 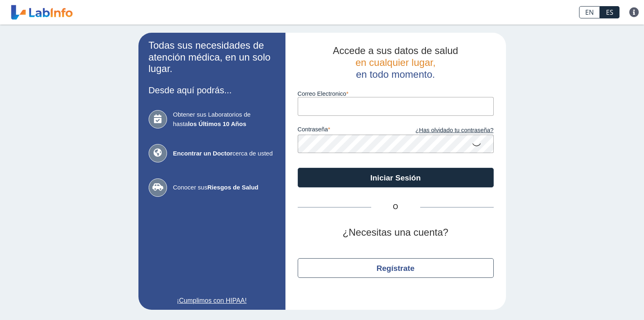 What do you see at coordinates (396, 207) in the screenshot?
I see `span: O` at bounding box center [396, 207].